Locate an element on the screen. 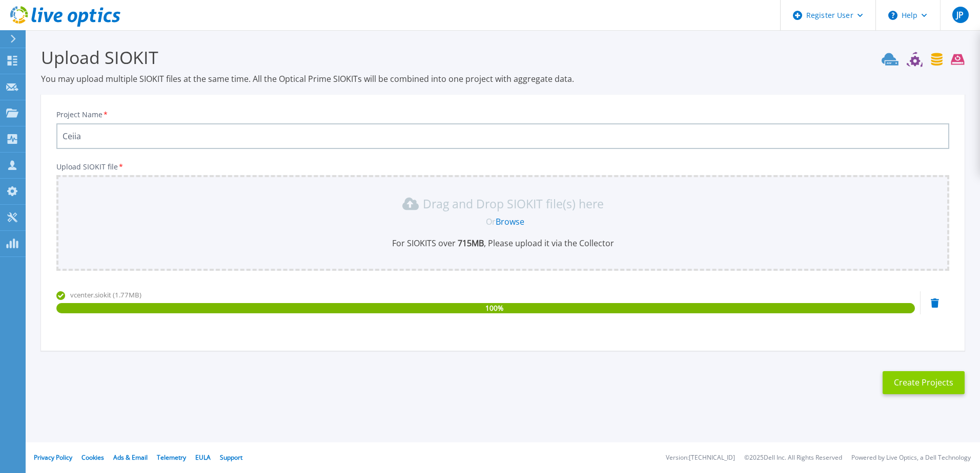  a: Telemetry is located at coordinates (171, 457).